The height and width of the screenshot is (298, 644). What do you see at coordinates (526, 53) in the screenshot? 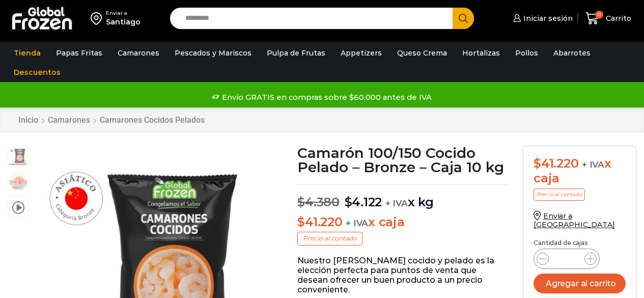
I see `a: Pollos` at bounding box center [526, 53].